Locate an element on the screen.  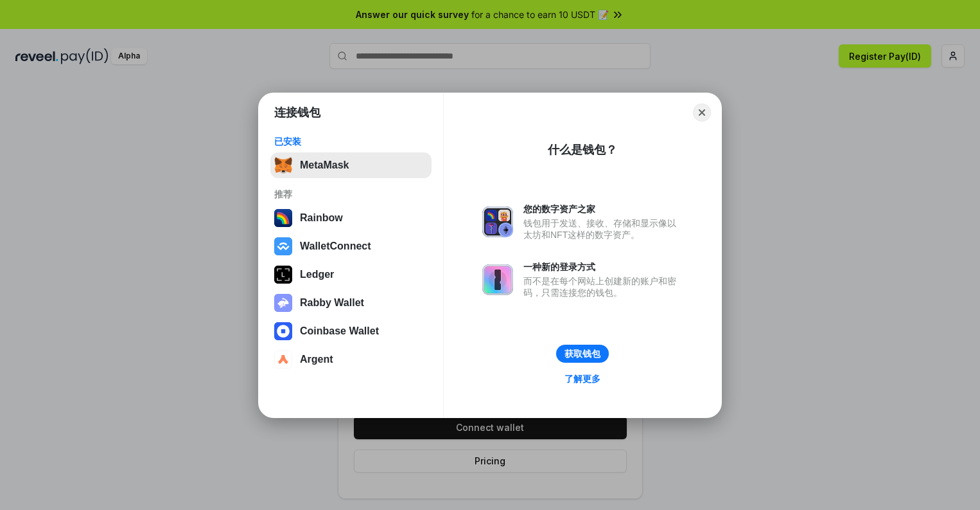
button: MetaMask is located at coordinates (350, 165).